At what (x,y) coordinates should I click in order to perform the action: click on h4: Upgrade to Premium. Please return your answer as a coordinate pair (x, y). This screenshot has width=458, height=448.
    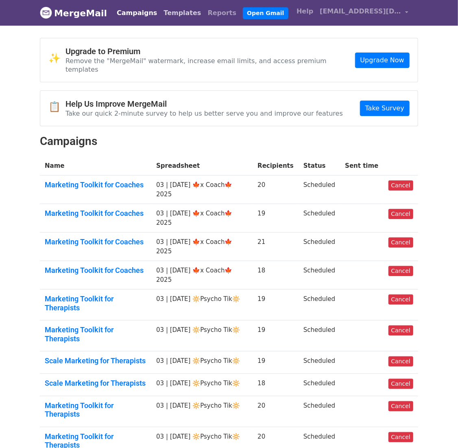
    Looking at the image, I should click on (210, 51).